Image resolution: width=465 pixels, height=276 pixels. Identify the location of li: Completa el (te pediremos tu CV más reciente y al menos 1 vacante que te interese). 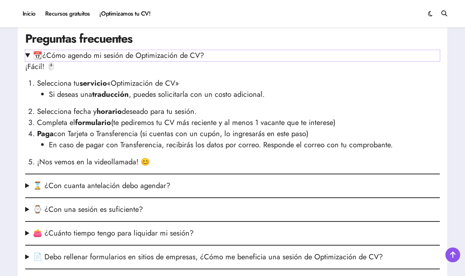
(238, 123).